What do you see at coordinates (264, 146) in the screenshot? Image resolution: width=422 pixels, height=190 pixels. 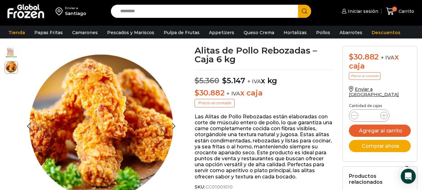 I see `p: Las Alitas de Pollo Rebozadas están elaboradas con corte de músculo entero de pollo, lo que garan...` at bounding box center [264, 146].